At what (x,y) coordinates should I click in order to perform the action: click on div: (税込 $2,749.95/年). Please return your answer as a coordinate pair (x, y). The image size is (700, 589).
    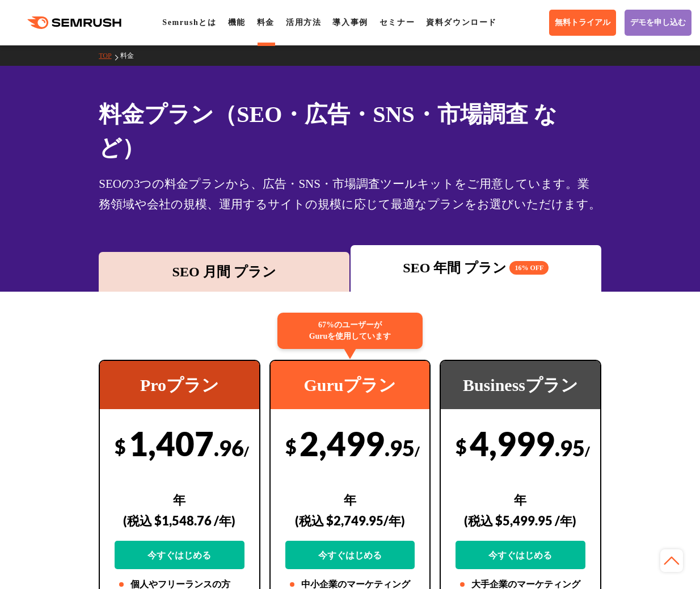
    Looking at the image, I should click on (350, 520).